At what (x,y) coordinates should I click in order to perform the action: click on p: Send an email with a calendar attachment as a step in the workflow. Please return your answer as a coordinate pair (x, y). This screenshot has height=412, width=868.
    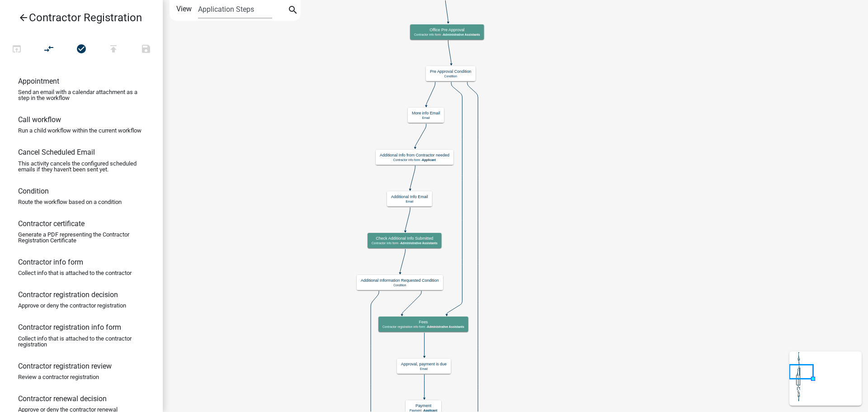
    Looking at the image, I should click on (81, 95).